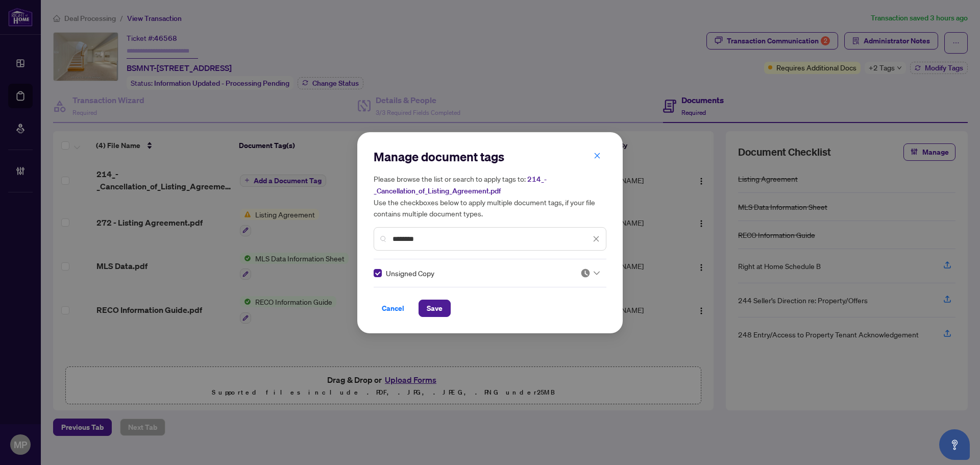 The height and width of the screenshot is (465, 980). I want to click on span: Save, so click(435, 308).